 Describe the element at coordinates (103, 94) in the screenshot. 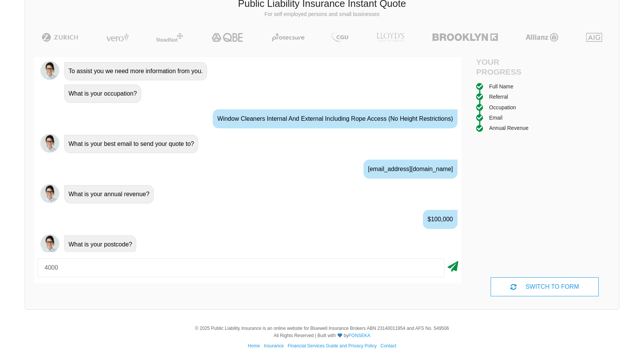

I see `div: What is your occupation?` at that location.